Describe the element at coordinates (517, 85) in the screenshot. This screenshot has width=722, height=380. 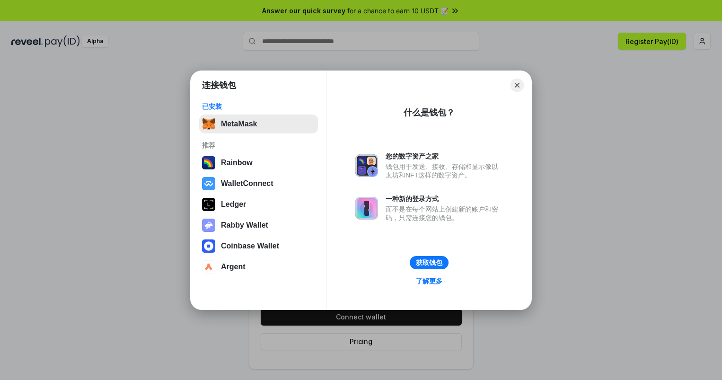
I see `button: Close` at that location.